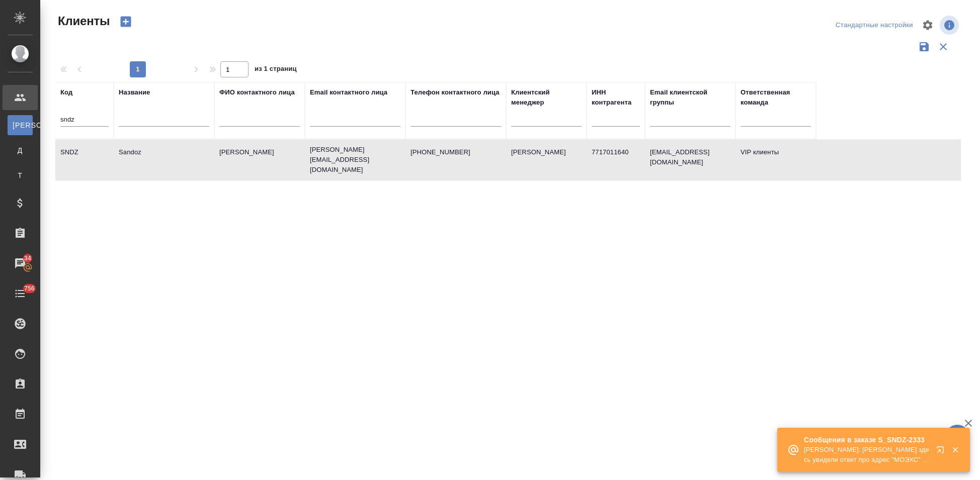  Describe the element at coordinates (546, 97) in the screenshot. I see `div: Клиентский менеджер` at that location.